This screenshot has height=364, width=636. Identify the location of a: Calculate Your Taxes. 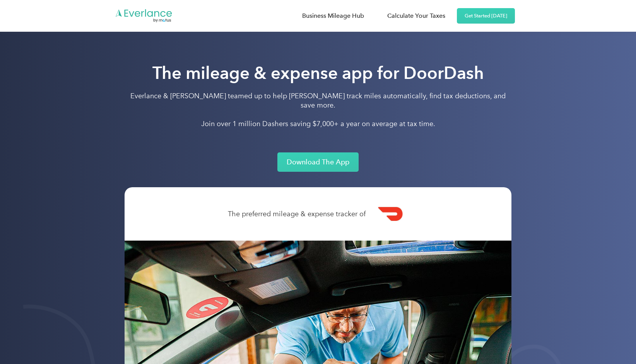
(416, 16).